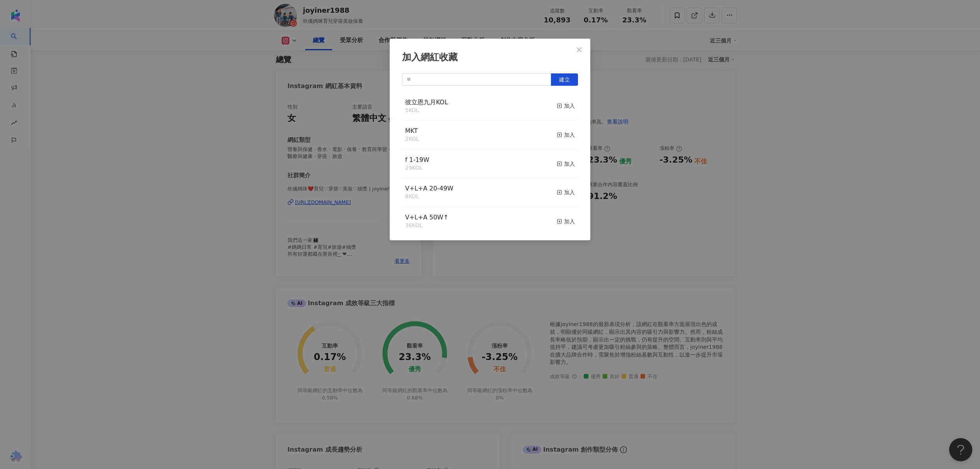  I want to click on span: 建立, so click(565, 80).